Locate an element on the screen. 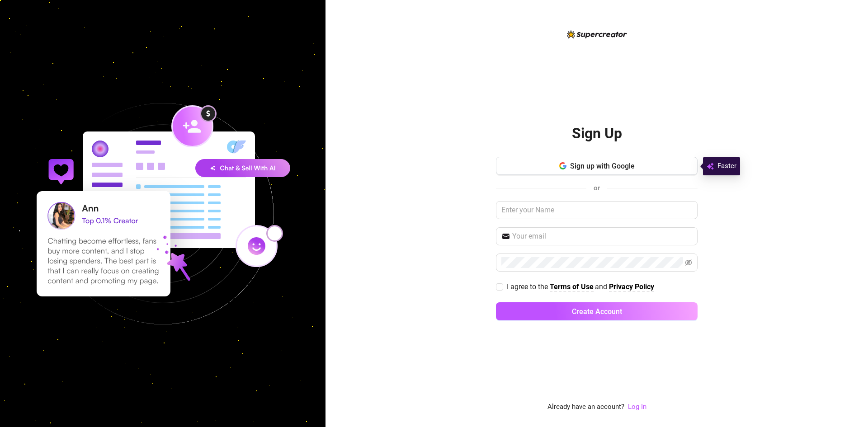  span: Sign up with Google is located at coordinates (602, 166).